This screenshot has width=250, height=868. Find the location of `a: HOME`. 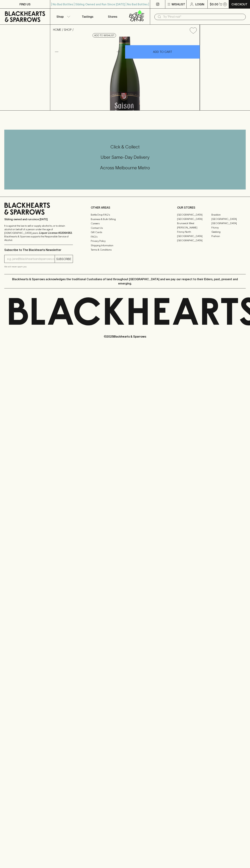

a: HOME is located at coordinates (57, 30).